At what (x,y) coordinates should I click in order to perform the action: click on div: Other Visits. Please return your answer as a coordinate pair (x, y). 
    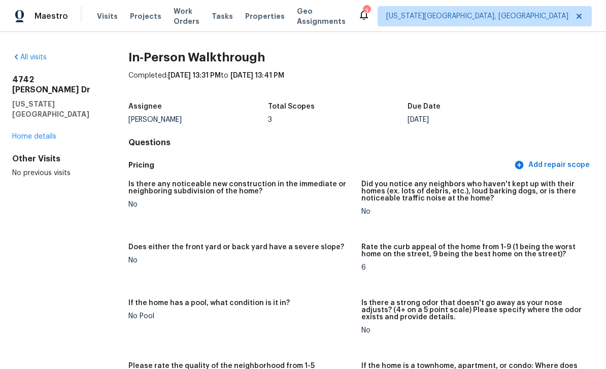
    Looking at the image, I should click on (54, 159).